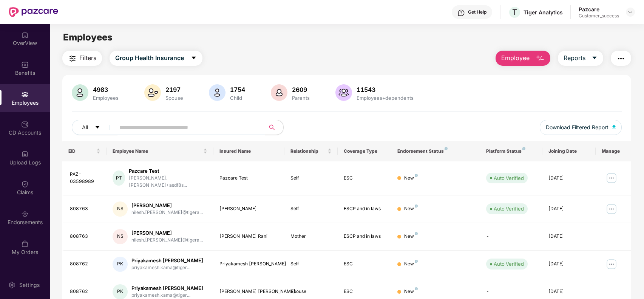 This screenshot has height=299, width=644. I want to click on div: 808763, so click(85, 209).